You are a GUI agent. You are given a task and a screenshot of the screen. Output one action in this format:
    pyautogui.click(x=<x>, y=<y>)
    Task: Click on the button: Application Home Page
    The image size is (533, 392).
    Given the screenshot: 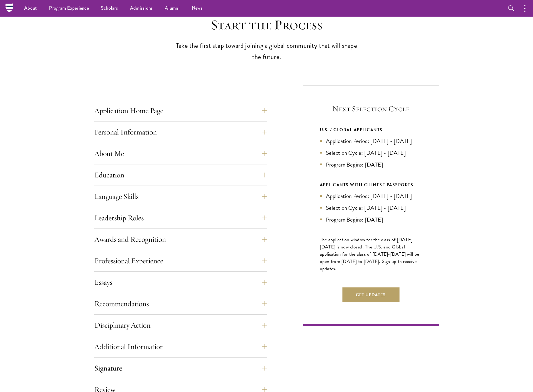 What is the action you would take?
    pyautogui.click(x=180, y=111)
    